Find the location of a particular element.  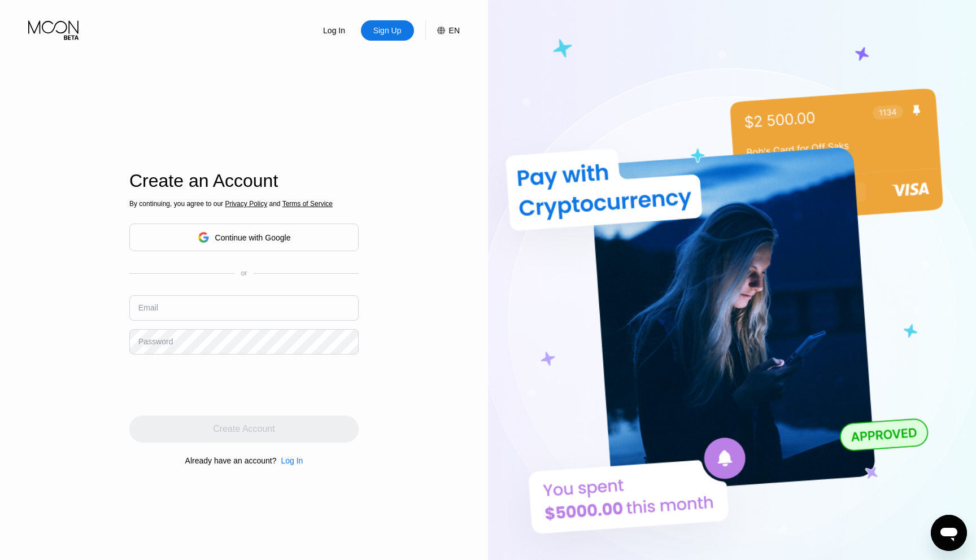

span: Privacy Policy is located at coordinates (245, 204).